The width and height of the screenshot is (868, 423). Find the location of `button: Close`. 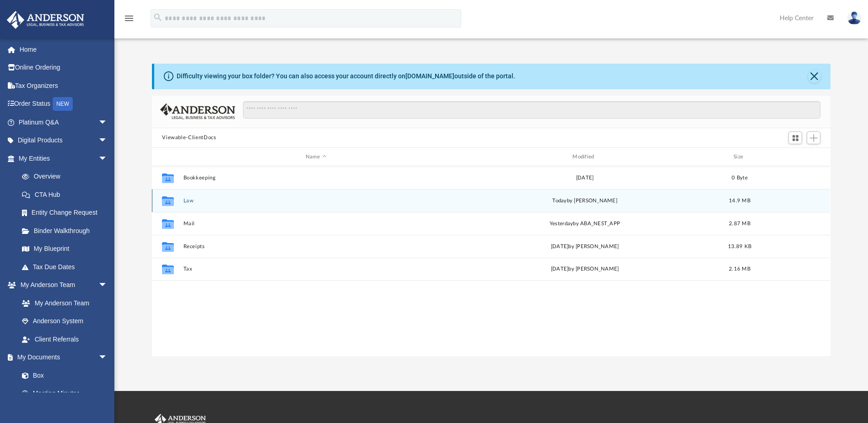

button: Close is located at coordinates (814, 76).